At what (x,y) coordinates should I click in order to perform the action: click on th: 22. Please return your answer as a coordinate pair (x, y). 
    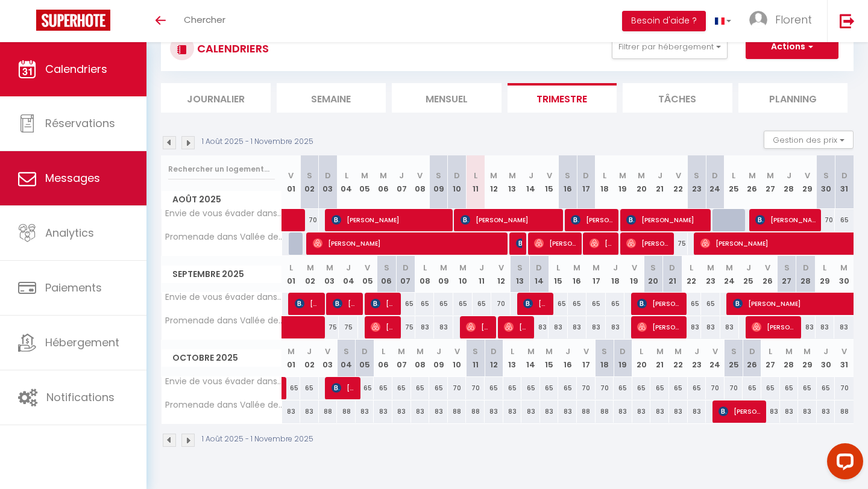
    Looking at the image, I should click on (691, 274).